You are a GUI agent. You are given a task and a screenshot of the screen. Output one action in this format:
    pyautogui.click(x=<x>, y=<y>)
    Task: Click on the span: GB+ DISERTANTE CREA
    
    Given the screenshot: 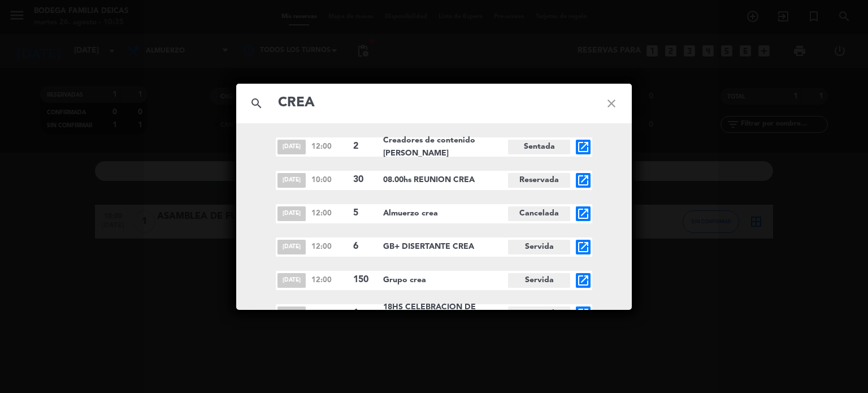 What is the action you would take?
    pyautogui.click(x=445, y=247)
    